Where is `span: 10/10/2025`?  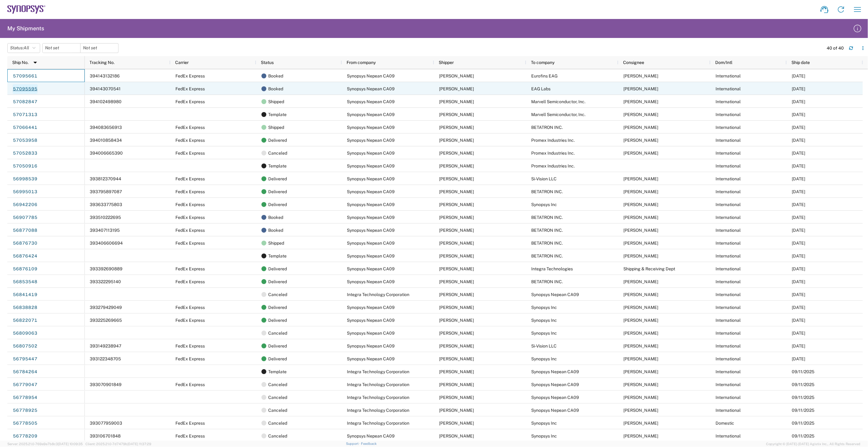
span: 10/10/2025 is located at coordinates (799, 76).